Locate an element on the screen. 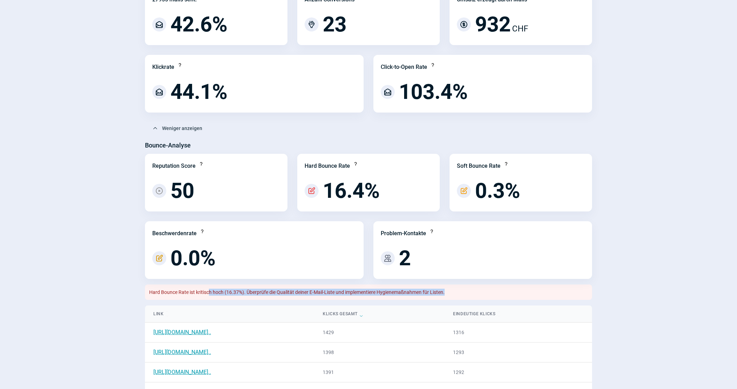 The image size is (737, 389). div: Hard Bounce Rate ist kritisch hoch (16.37%). Überprüfe die Qualität deiner E-Mail-Liste und imple... is located at coordinates (368, 292).